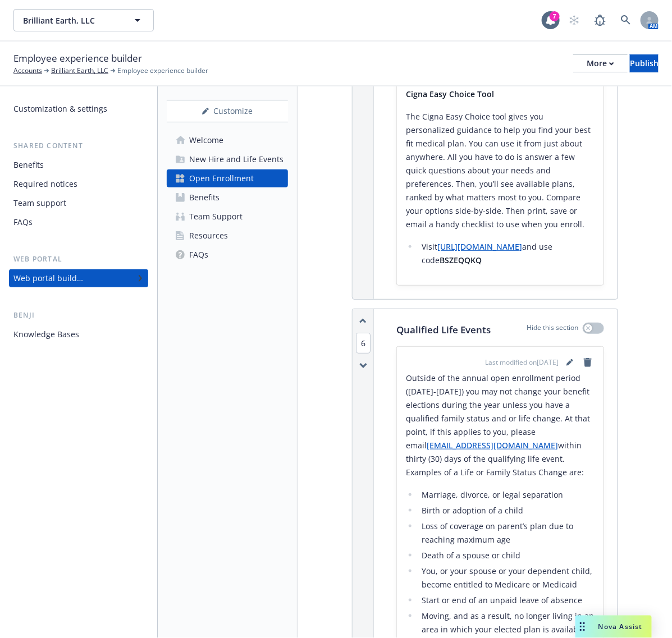 The width and height of the screenshot is (672, 638). I want to click on div: Web portal, so click(78, 259).